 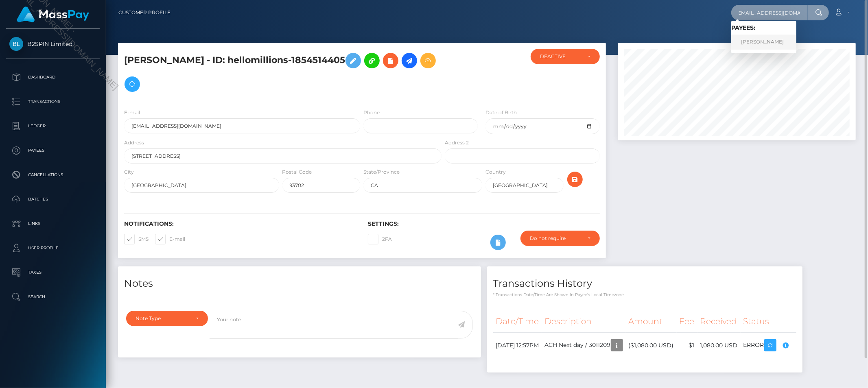 What do you see at coordinates (379, 239) in the screenshot?
I see `label: 2FA` at bounding box center [379, 239].